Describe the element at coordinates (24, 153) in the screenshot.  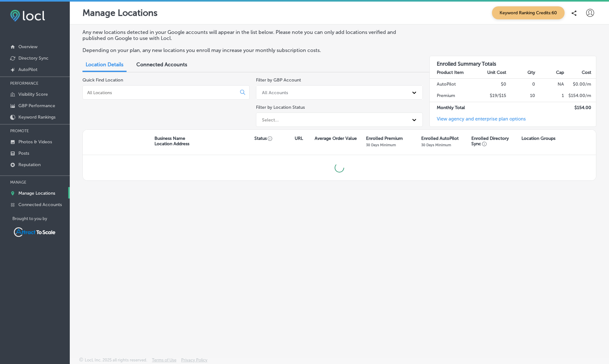
I see `p: Posts` at that location.